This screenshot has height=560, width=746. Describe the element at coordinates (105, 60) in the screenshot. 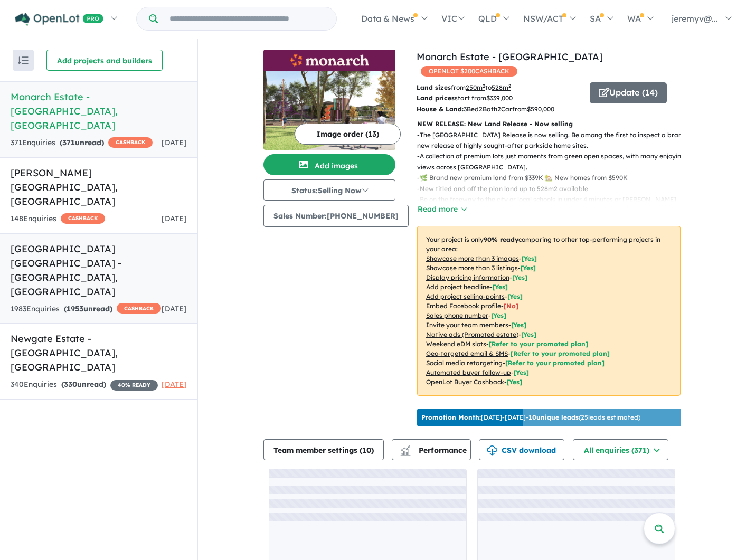

I see `button: Add projects and builders` at that location.